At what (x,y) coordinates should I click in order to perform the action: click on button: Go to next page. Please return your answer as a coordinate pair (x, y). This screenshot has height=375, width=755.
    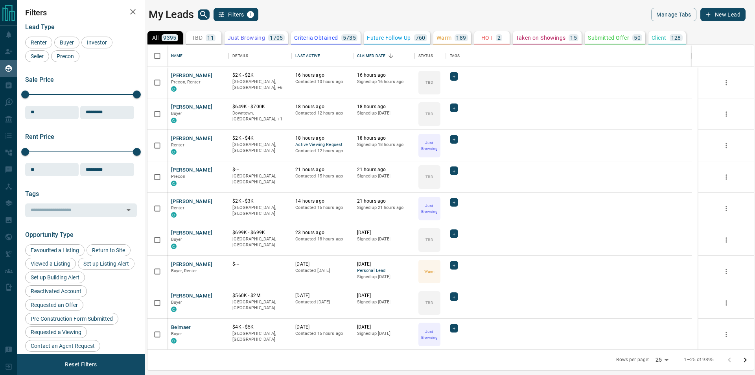
    Looking at the image, I should click on (745, 360).